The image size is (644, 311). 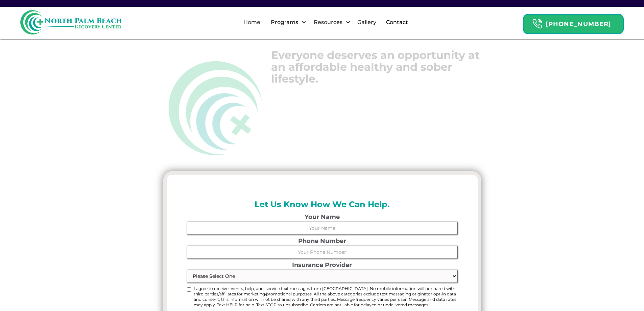 What do you see at coordinates (252, 22) in the screenshot?
I see `a: Home` at bounding box center [252, 22].